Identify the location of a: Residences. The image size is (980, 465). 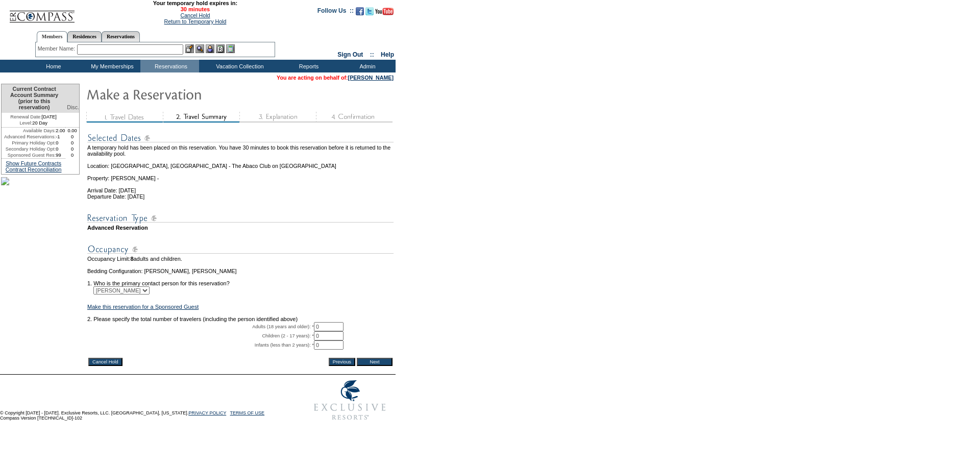
(84, 36).